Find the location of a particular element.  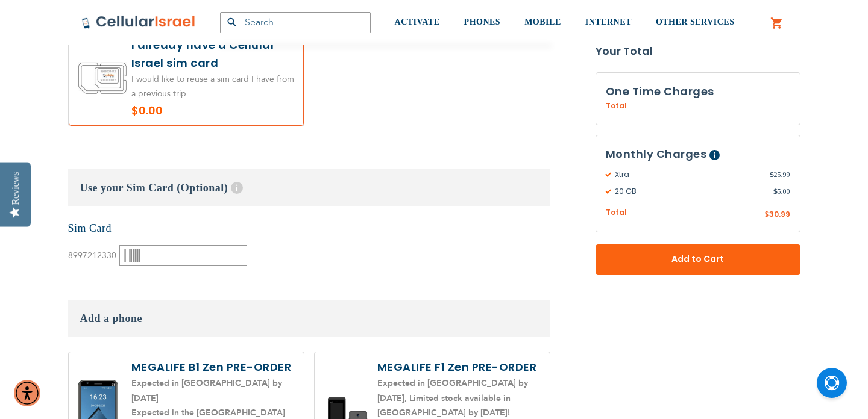

input: Please enter 9-10 digits or 17-20 digits. is located at coordinates (182, 255).